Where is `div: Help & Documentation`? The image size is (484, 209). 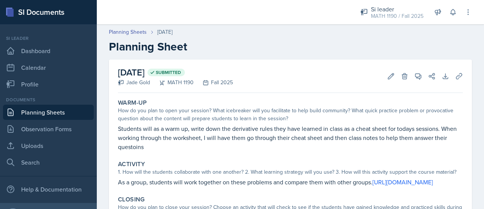
div: Help & Documentation is located at coordinates (48, 189).